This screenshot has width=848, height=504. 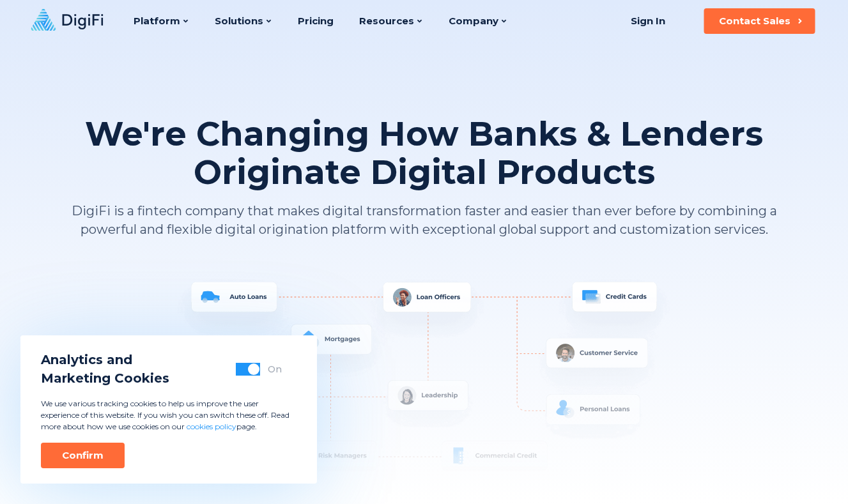 What do you see at coordinates (211, 426) in the screenshot?
I see `a: cookies policy` at bounding box center [211, 426].